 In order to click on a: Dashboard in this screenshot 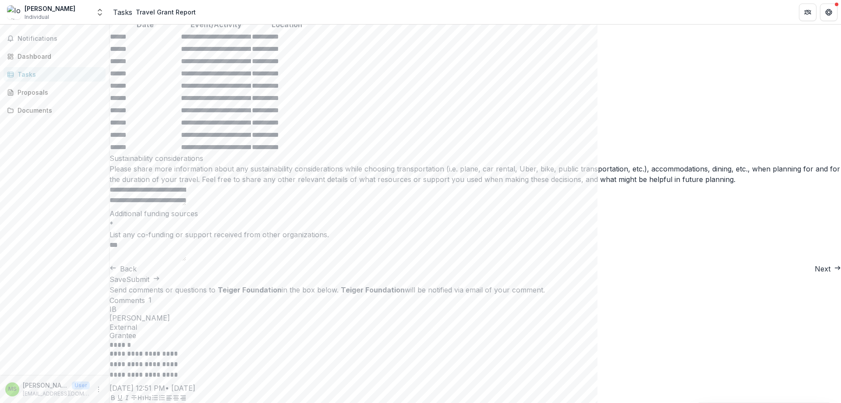, I will do `click(54, 56)`.